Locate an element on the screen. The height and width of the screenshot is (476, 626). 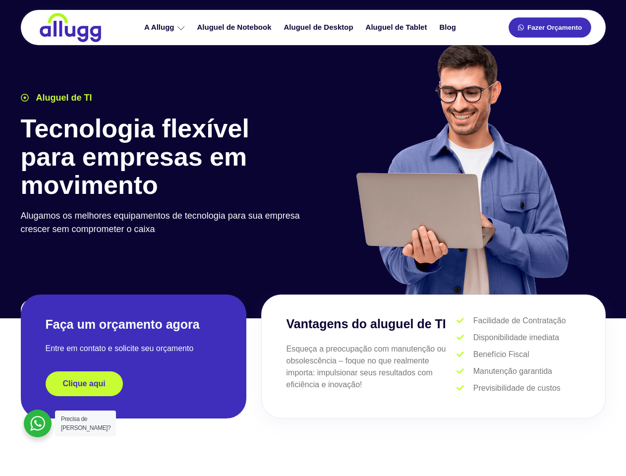
span: Benefício Fiscal is located at coordinates (500, 354).